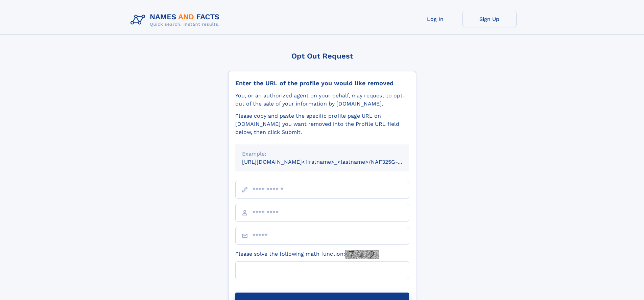 This screenshot has height=300, width=644. What do you see at coordinates (490, 19) in the screenshot?
I see `a: Sign Up` at bounding box center [490, 19].